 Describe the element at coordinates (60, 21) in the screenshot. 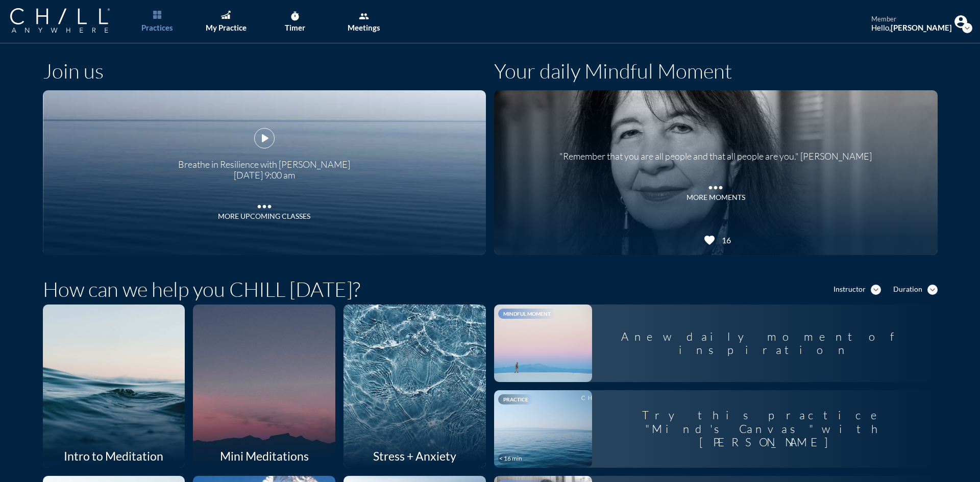

I see `img: Company Logo` at that location.